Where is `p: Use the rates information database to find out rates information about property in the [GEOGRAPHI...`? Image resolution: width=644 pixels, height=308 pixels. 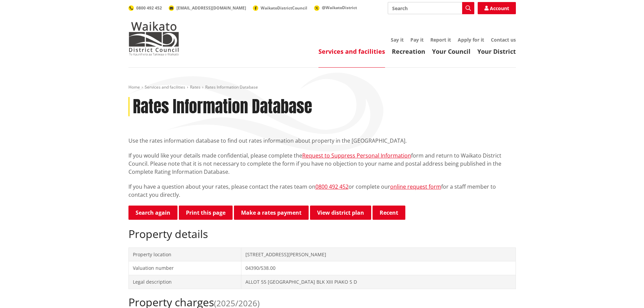
p: Use the rates information database to find out rates information about property in the [GEOGRAPHI... is located at coordinates (322, 140).